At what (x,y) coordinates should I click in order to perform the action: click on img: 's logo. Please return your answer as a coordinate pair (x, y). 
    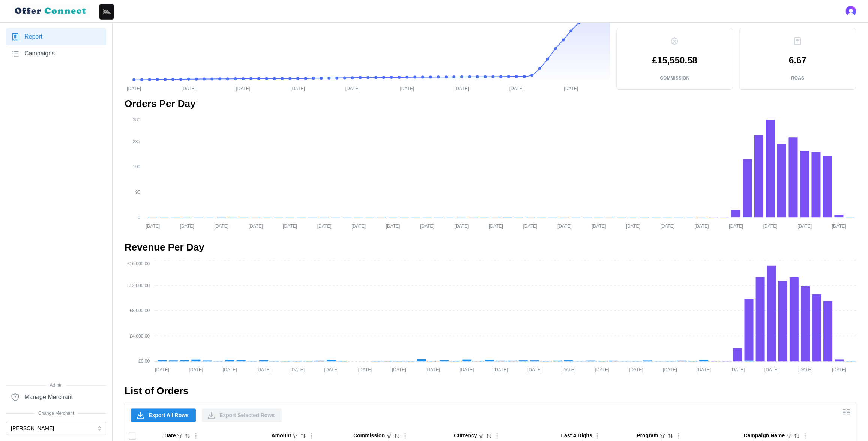
    Looking at the image, I should click on (851, 11).